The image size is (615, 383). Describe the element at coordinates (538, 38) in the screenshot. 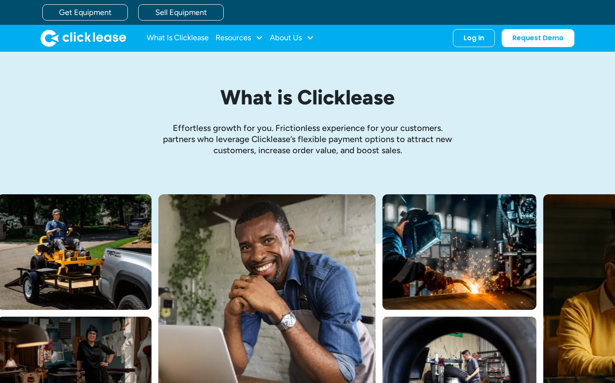

I see `a: Request Demo` at that location.